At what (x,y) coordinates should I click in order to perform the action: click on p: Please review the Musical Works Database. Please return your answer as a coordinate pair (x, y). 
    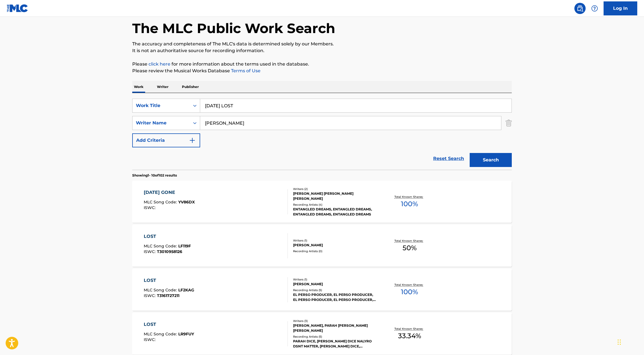
    Looking at the image, I should click on (322, 71).